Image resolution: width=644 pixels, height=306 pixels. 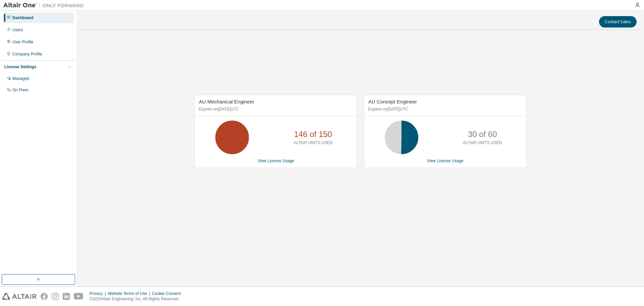 What do you see at coordinates (392, 101) in the screenshot?
I see `span: AU Concept Engineer` at bounding box center [392, 101].